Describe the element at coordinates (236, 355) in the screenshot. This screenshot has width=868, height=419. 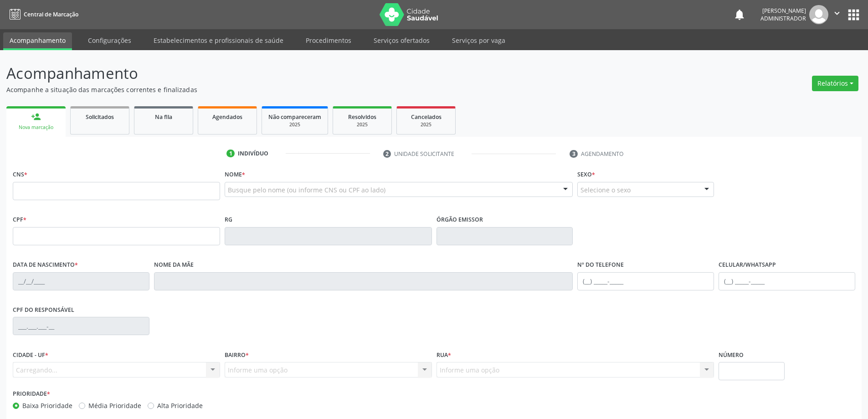
I see `label: Bairro` at that location.